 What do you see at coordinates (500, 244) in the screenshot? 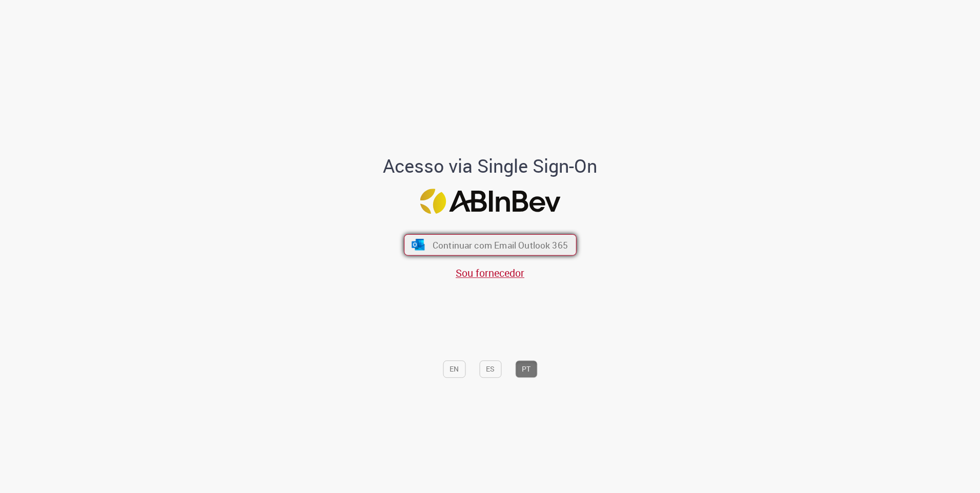
I see `span: Continuar com Email Outlook 365` at bounding box center [500, 244].